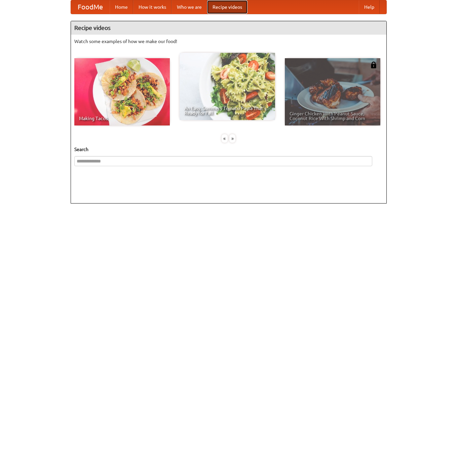  What do you see at coordinates (122, 7) in the screenshot?
I see `a: Home` at bounding box center [122, 7].